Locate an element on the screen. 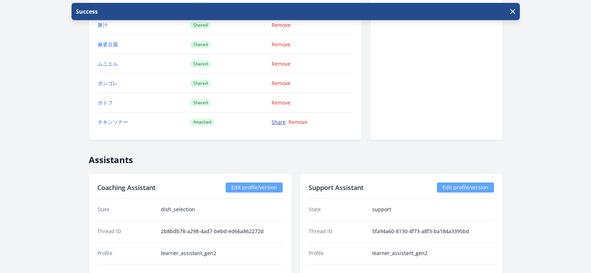  h2: Assistants is located at coordinates (296, 157).